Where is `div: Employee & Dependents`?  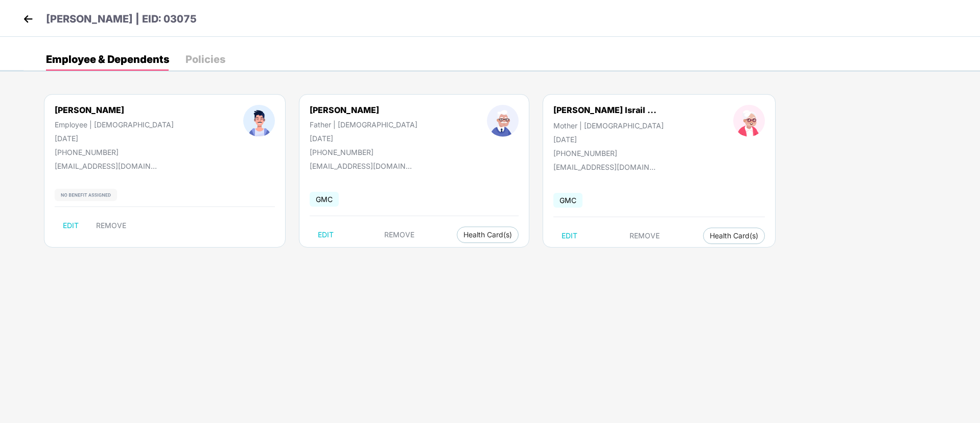
div: Employee & Dependents is located at coordinates (108, 59).